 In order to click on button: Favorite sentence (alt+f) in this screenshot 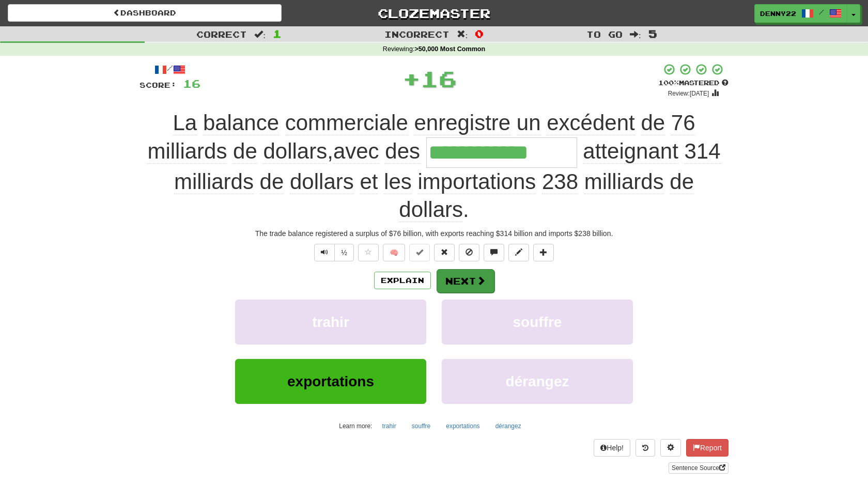, I will do `click(368, 252)`.